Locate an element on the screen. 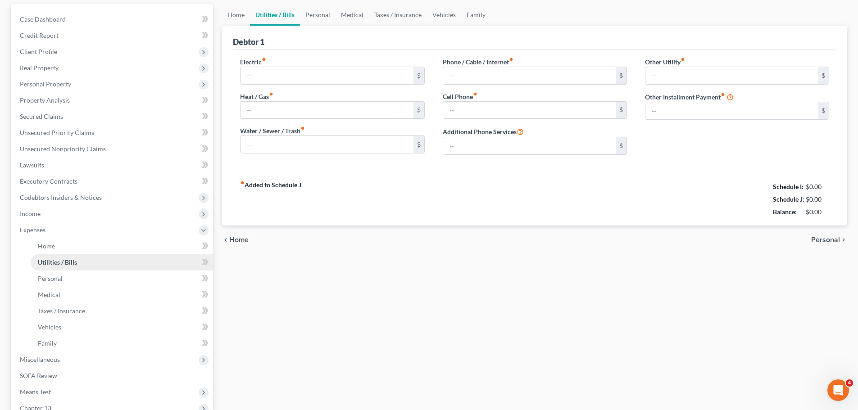 The width and height of the screenshot is (858, 410). span: Personal Property is located at coordinates (46, 84).